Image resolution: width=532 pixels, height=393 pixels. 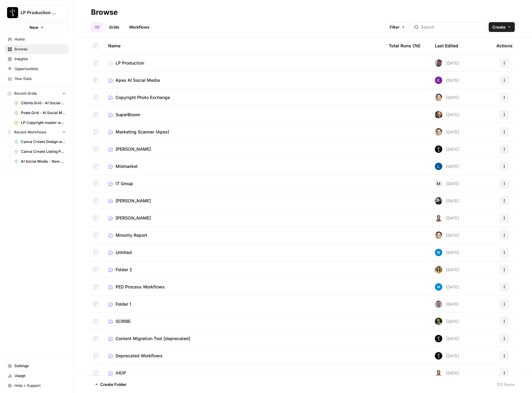 What do you see at coordinates (244, 269) in the screenshot?
I see `a: Folder 2` at bounding box center [244, 269].